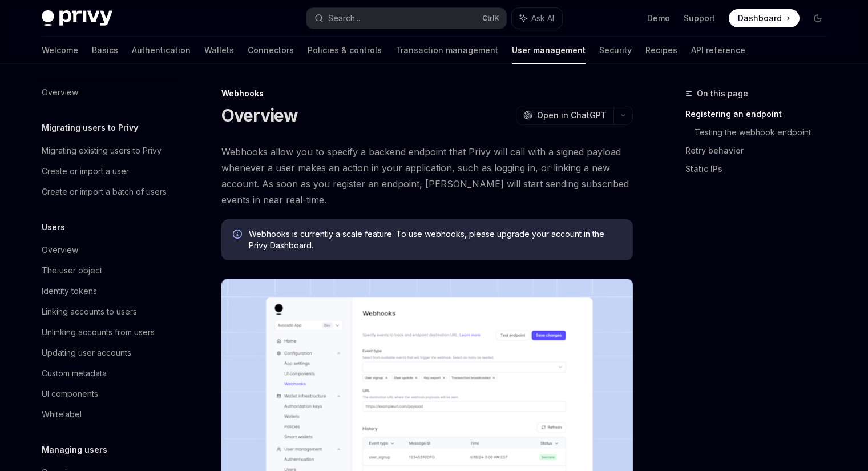 Image resolution: width=868 pixels, height=471 pixels. I want to click on a: User management, so click(549, 50).